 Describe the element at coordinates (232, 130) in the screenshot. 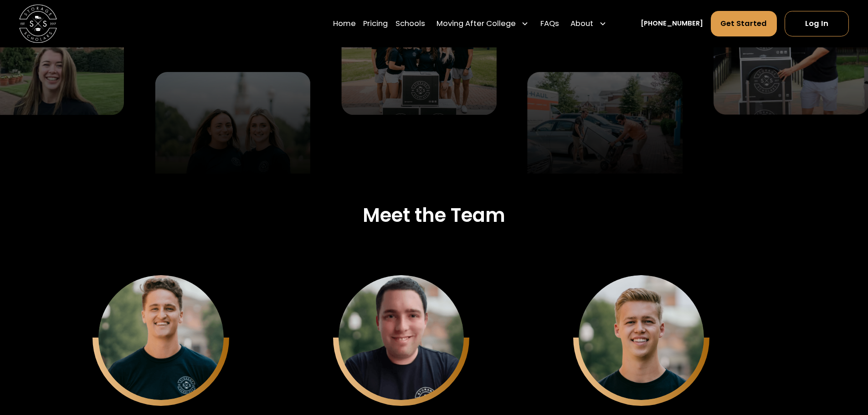

I see `img: Storage Scholars team members` at that location.